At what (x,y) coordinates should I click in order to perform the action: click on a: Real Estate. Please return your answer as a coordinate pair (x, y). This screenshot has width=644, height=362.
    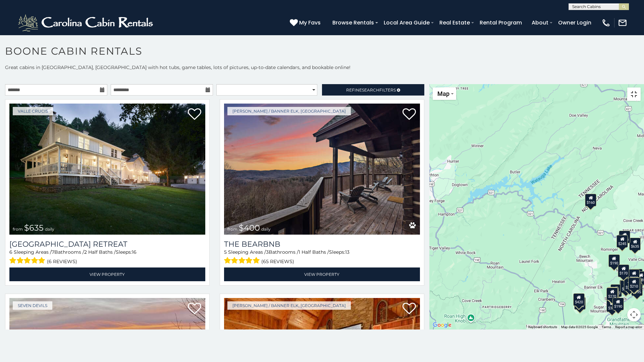
    Looking at the image, I should click on (454, 23).